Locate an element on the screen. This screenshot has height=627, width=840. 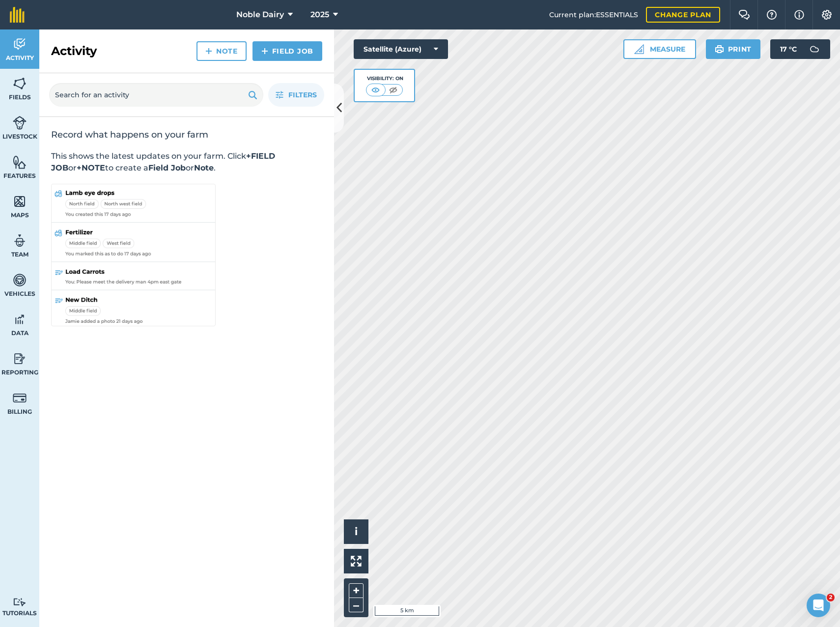
img: Two speech bubbles overlapping with the left bubble in the forefront is located at coordinates (744, 14).